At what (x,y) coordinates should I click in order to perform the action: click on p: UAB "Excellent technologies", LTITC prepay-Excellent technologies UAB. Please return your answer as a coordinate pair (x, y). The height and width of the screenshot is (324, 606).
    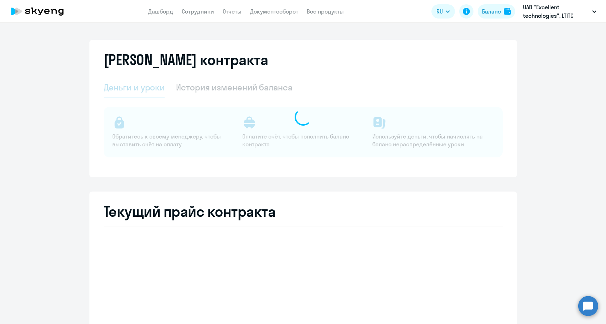
    Looking at the image, I should click on (556, 11).